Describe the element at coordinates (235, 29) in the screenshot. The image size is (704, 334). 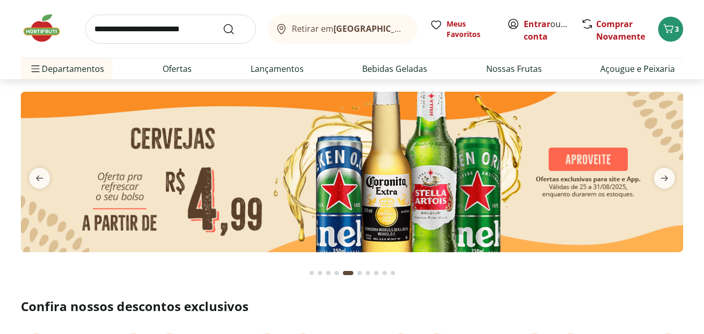
I see `button: Submit Search` at that location.